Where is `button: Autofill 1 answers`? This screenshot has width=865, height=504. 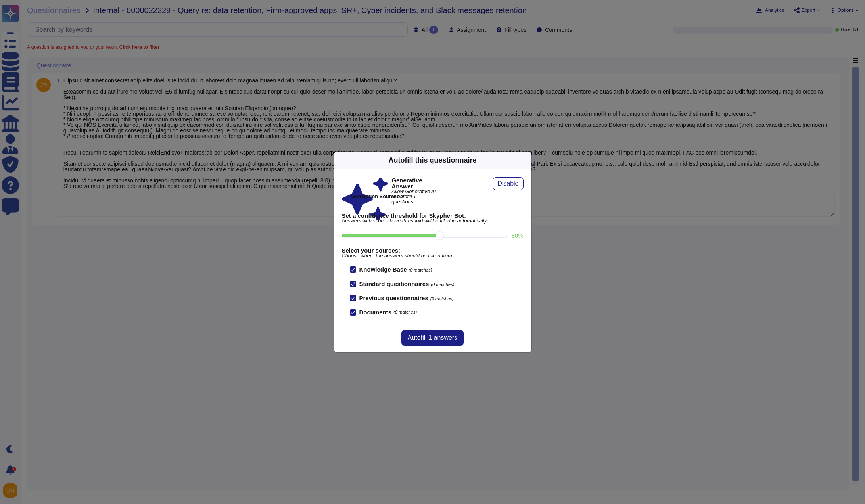
button: Autofill 1 answers is located at coordinates (432, 337).